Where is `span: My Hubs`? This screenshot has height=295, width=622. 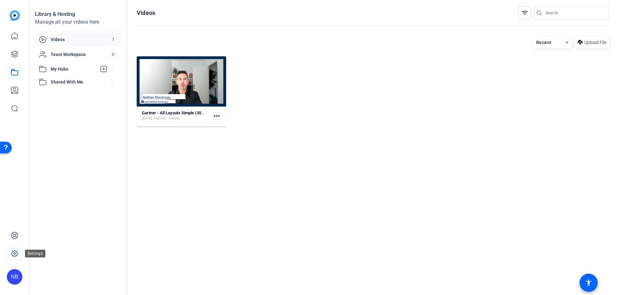
span: My Hubs is located at coordinates (74, 69).